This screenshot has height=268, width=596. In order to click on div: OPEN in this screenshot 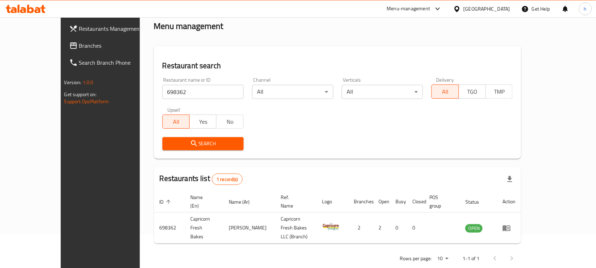, I will do `click(474, 228)`.